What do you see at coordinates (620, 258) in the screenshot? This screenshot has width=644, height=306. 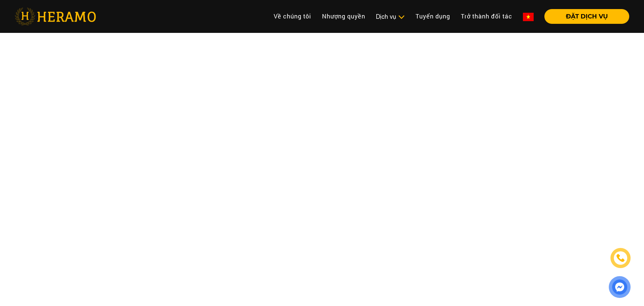 I see `a: phone-icon` at bounding box center [620, 258].